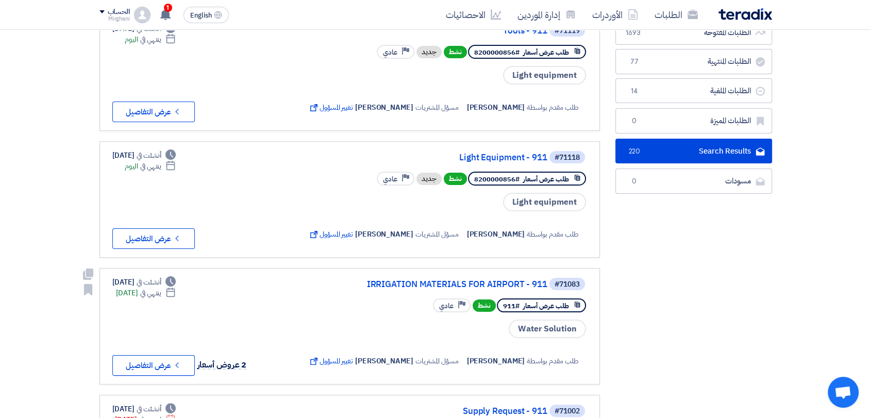 The height and width of the screenshot is (418, 871). I want to click on a: الطلبات الملغية14, so click(694, 91).